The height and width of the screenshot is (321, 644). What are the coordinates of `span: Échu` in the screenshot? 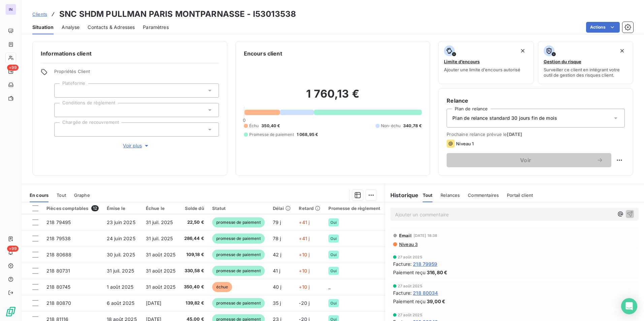 It's located at (254, 126).